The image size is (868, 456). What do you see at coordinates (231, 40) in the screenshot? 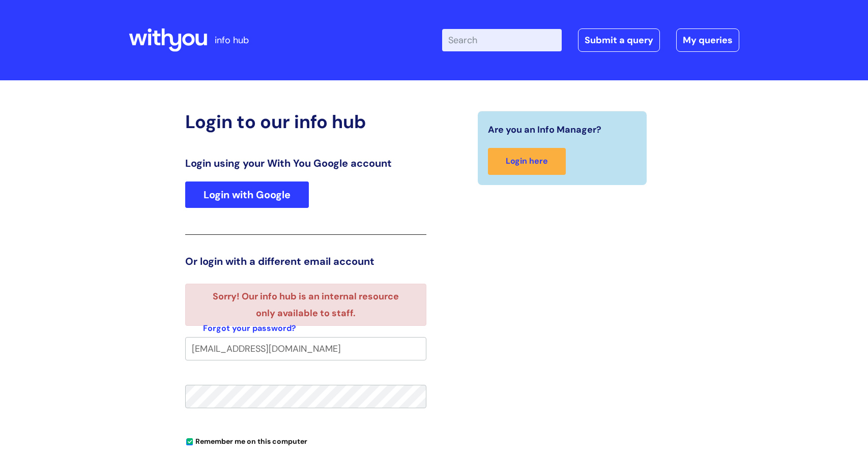
I see `p: info hub` at bounding box center [231, 40].